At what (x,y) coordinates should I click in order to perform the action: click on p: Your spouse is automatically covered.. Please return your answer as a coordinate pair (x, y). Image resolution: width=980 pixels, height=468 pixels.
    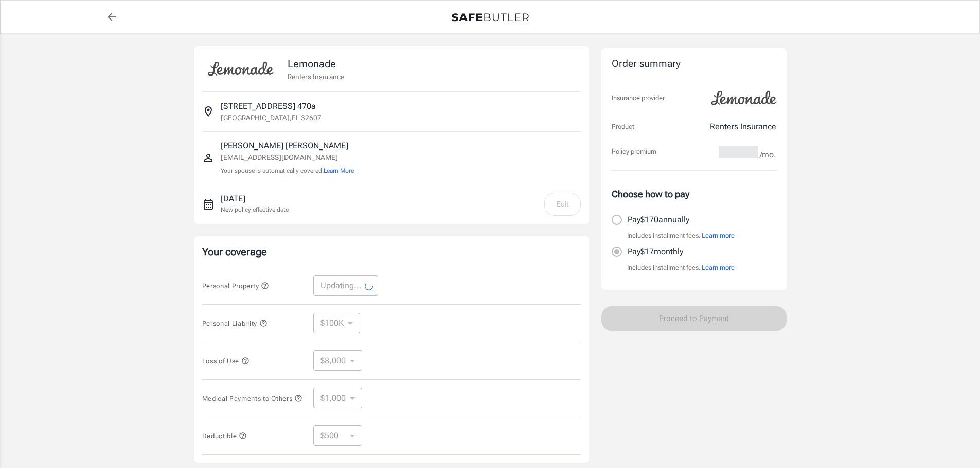
    Looking at the image, I should click on (287, 171).